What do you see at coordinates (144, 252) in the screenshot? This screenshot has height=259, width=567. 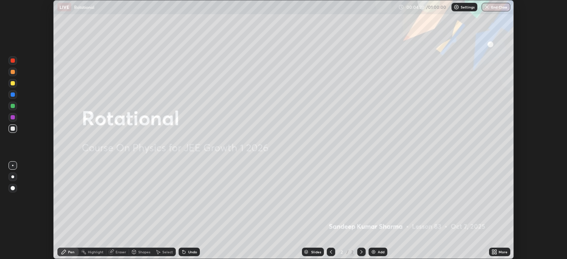 I see `div: Shapes` at bounding box center [144, 252].